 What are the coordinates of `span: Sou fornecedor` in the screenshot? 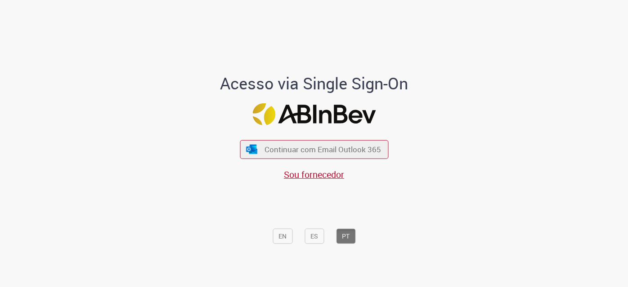 It's located at (314, 174).